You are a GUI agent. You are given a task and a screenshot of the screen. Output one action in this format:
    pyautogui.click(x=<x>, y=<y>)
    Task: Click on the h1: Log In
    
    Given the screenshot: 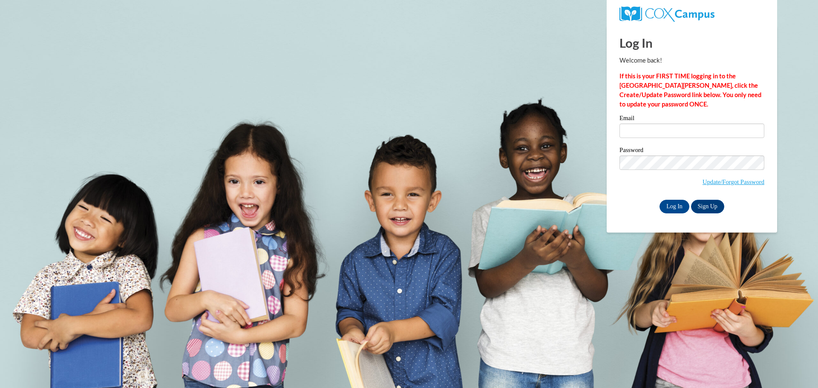 What is the action you would take?
    pyautogui.click(x=692, y=43)
    